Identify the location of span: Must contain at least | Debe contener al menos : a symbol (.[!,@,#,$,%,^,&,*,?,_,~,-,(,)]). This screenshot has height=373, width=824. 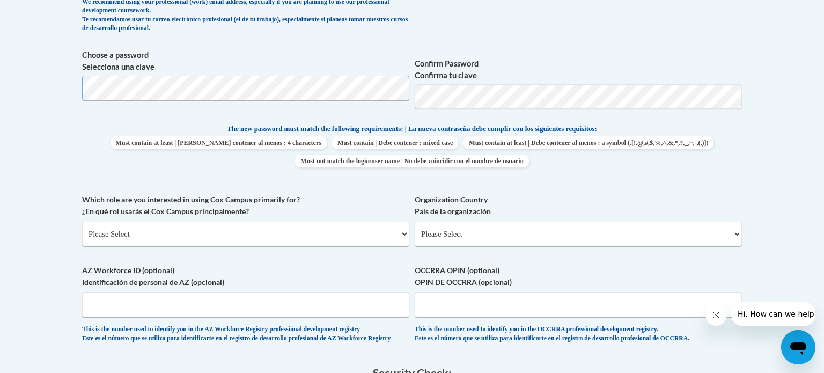
(588, 143).